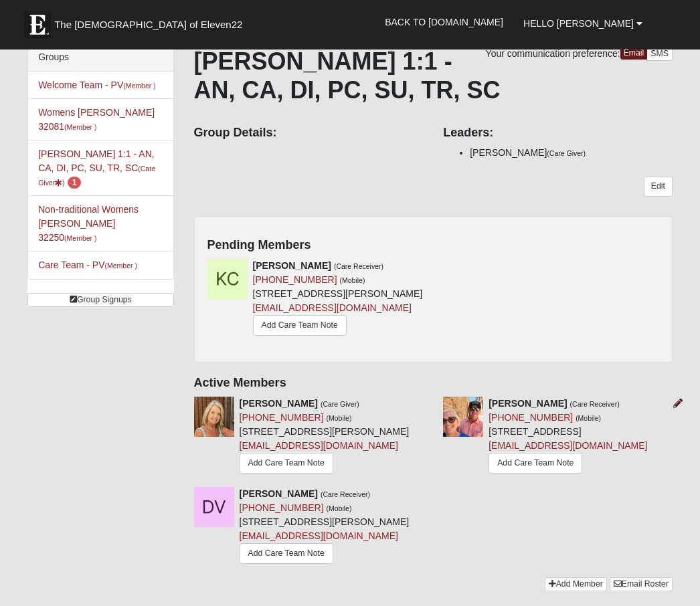  What do you see at coordinates (100, 58) in the screenshot?
I see `div: Groups` at bounding box center [100, 58].